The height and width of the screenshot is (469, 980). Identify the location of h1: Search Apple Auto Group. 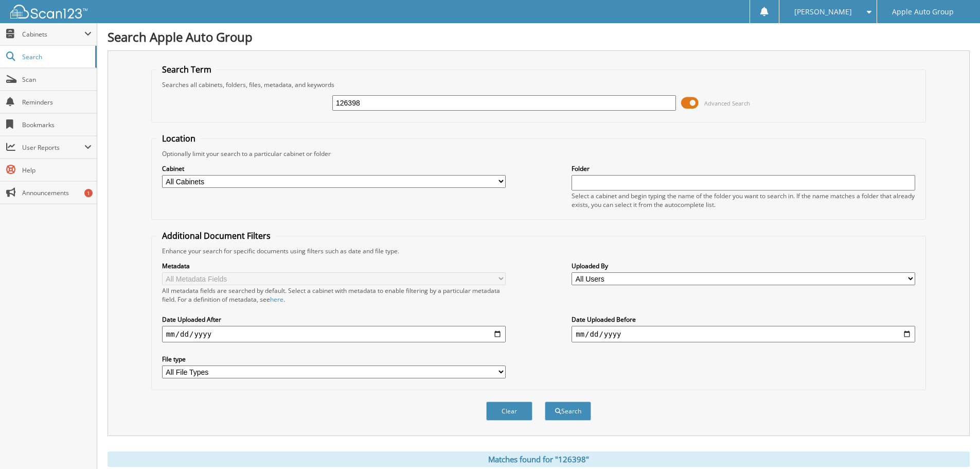
(539, 36).